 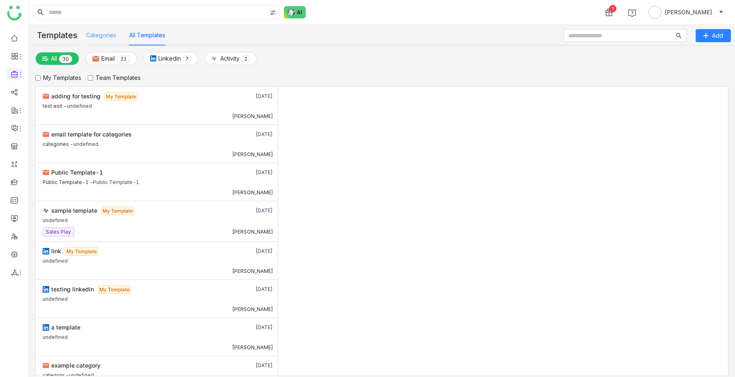 I want to click on span: sample template, so click(x=74, y=210).